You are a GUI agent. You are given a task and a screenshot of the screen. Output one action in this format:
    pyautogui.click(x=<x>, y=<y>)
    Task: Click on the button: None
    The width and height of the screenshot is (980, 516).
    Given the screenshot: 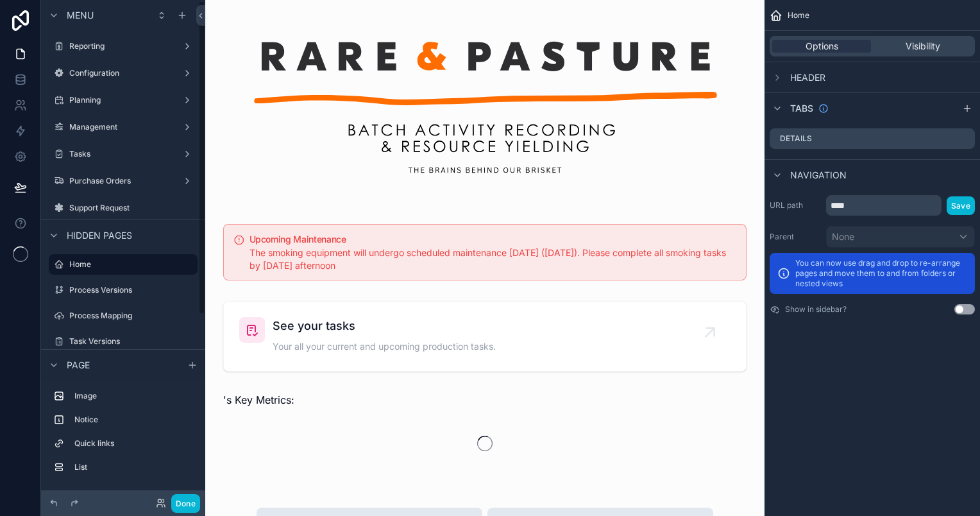 What is the action you would take?
    pyautogui.click(x=901, y=237)
    